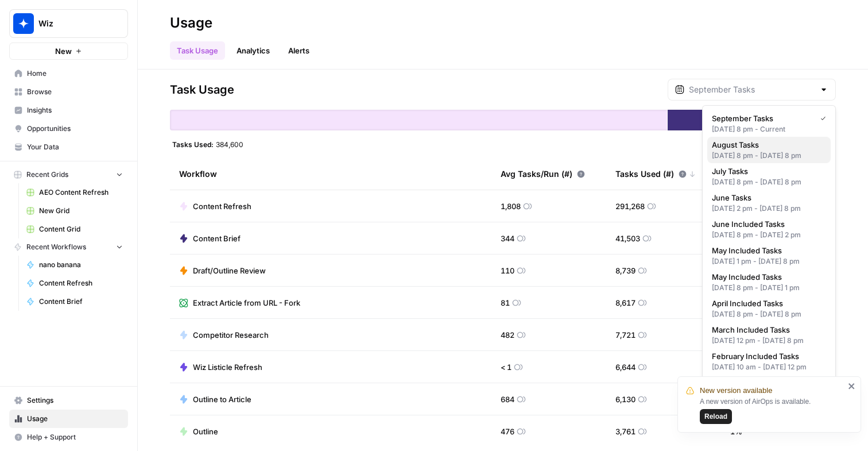 This screenshot has width=868, height=451. What do you see at coordinates (508, 271) in the screenshot?
I see `span: 110` at bounding box center [508, 271].